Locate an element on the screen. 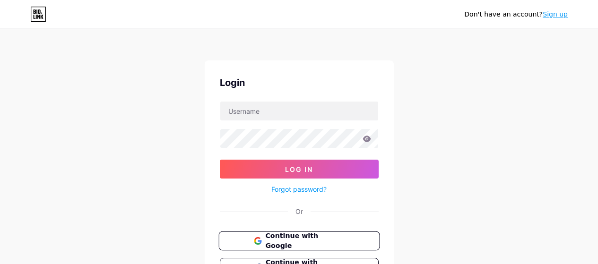 The image size is (598, 264). button: Continue with Google is located at coordinates (299, 241).